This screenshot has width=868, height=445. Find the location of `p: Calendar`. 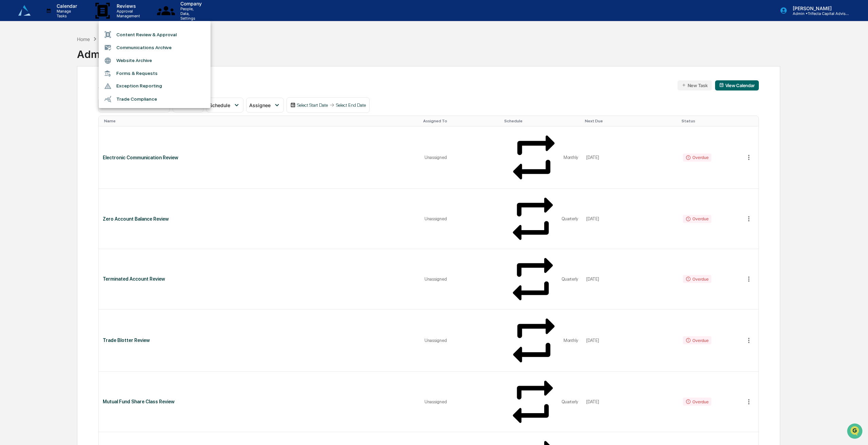

p: Calendar is located at coordinates (66, 6).